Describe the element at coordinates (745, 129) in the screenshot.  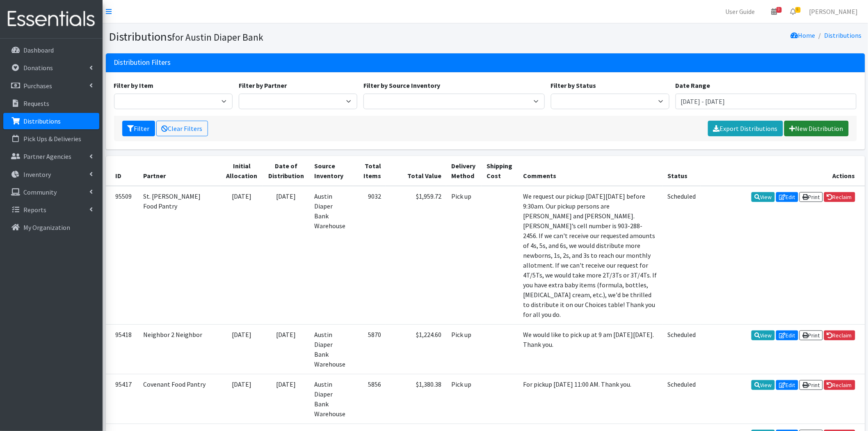
I see `a: Export Distributions` at that location.